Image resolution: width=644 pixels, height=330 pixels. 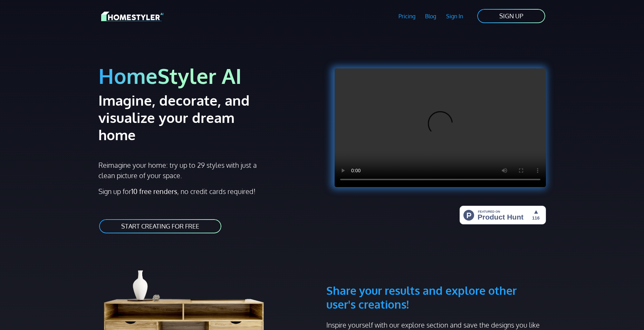 I want to click on img: HomeStyler AI logo, so click(x=132, y=16).